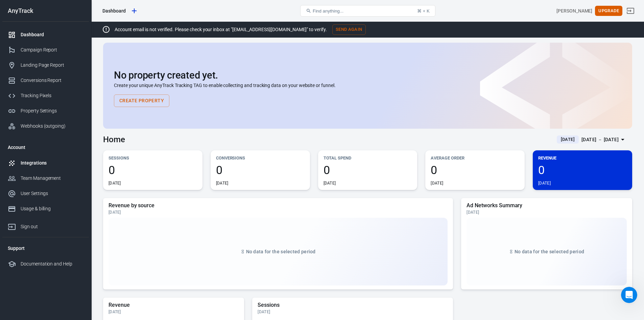 The height and width of the screenshot is (320, 644). I want to click on a: Landing Page Report, so click(46, 65).